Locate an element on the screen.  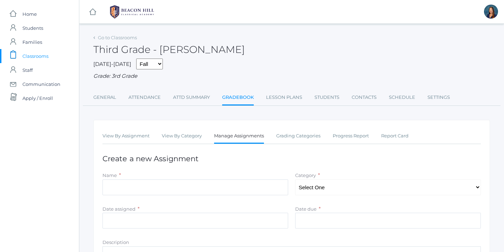
span: Apply / Enroll is located at coordinates (38, 98).